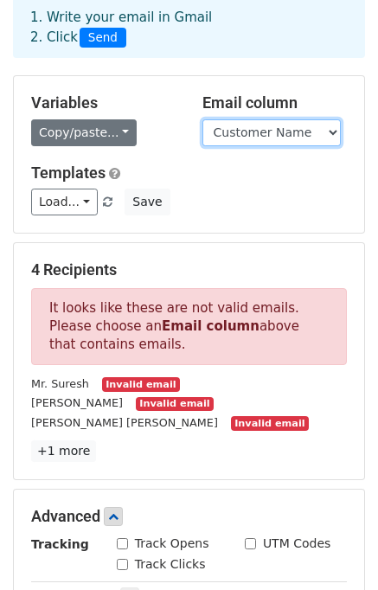  I want to click on h5: Email column, so click(275, 103).